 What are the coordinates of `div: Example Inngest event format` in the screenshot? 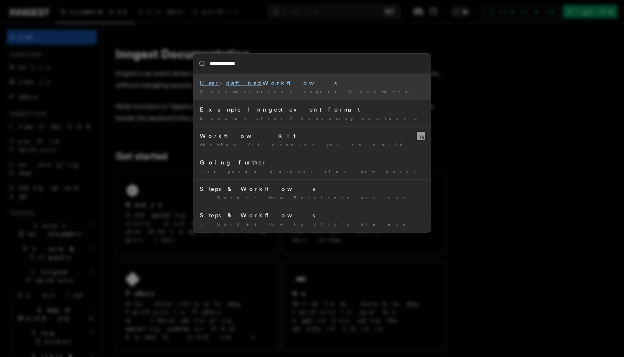 It's located at (312, 109).